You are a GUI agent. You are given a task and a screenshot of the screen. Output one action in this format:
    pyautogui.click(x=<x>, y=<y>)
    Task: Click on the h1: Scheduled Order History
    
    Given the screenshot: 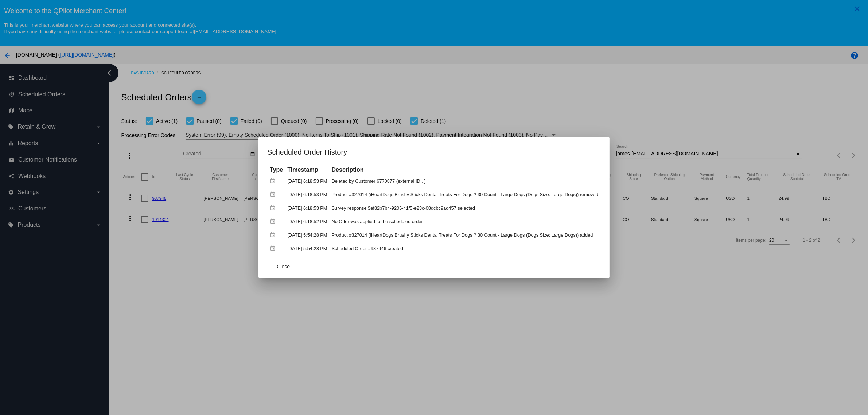 What is the action you would take?
    pyautogui.click(x=434, y=152)
    